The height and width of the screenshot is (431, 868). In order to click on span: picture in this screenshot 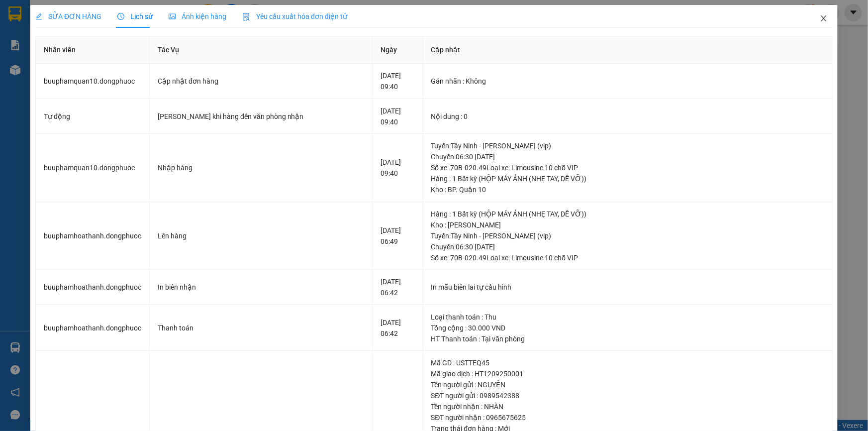, I will do `click(172, 17)`.